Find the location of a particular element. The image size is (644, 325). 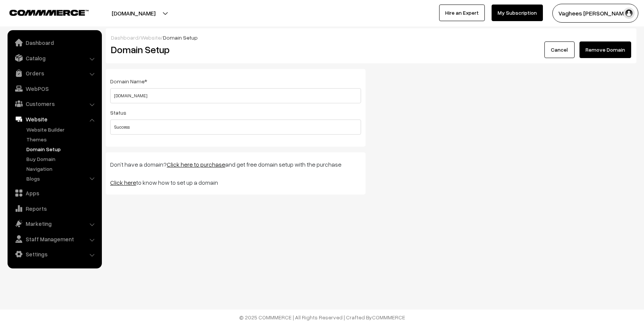

a: Catalog is located at coordinates (54, 58).